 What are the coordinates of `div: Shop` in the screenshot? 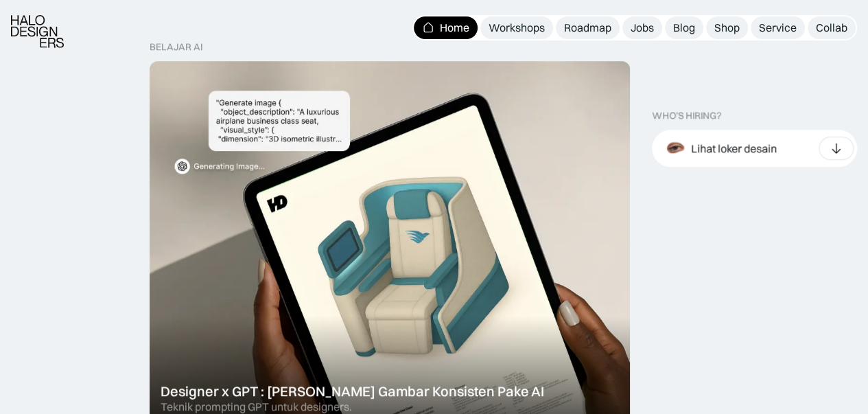 It's located at (727, 27).